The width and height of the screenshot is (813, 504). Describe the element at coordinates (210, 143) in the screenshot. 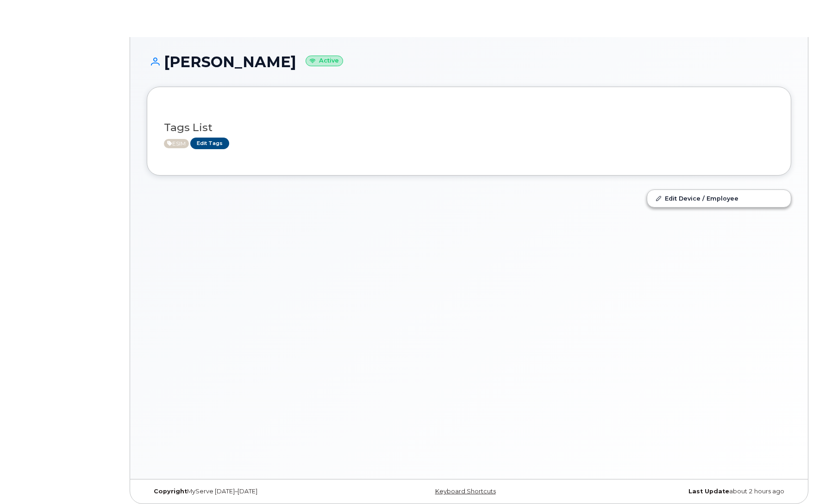

I see `a: Edit Tags` at that location.